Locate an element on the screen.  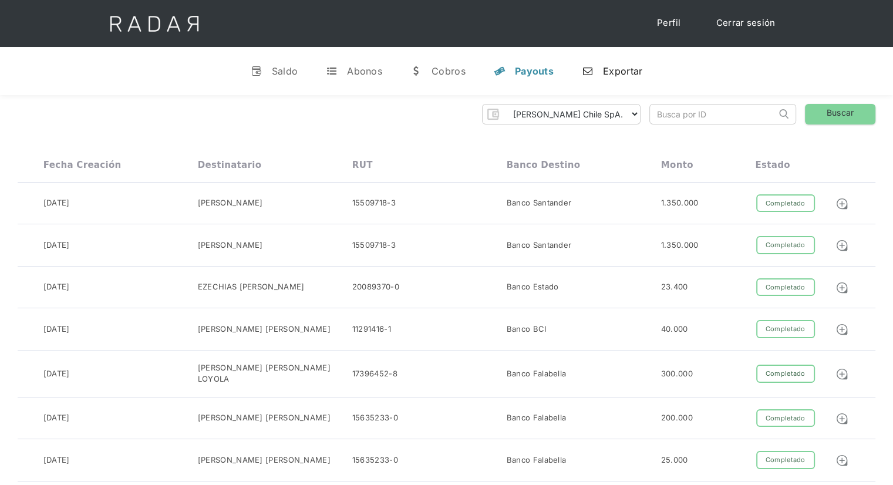
a: Perfil is located at coordinates (668, 23).